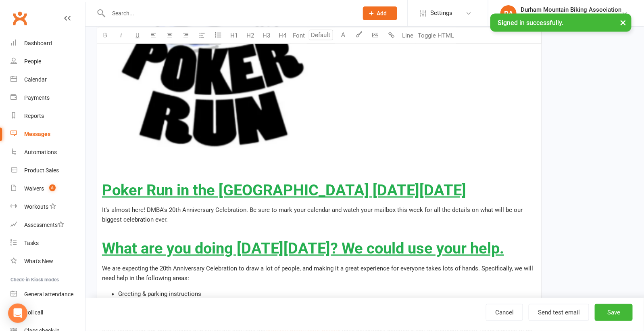  Describe the element at coordinates (34, 188) in the screenshot. I see `div: Waivers` at that location.